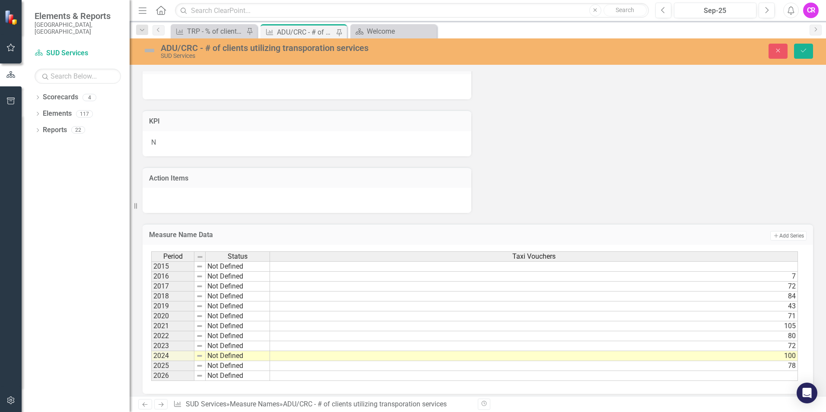 Image resolution: width=826 pixels, height=412 pixels. I want to click on td: 2025, so click(173, 366).